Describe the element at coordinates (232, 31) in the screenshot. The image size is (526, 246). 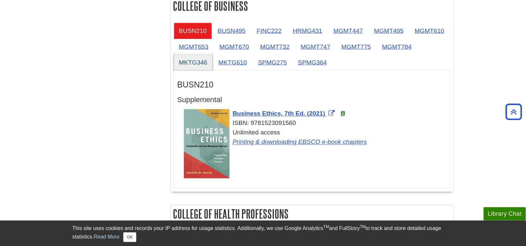
I see `a: BUSN495` at that location.